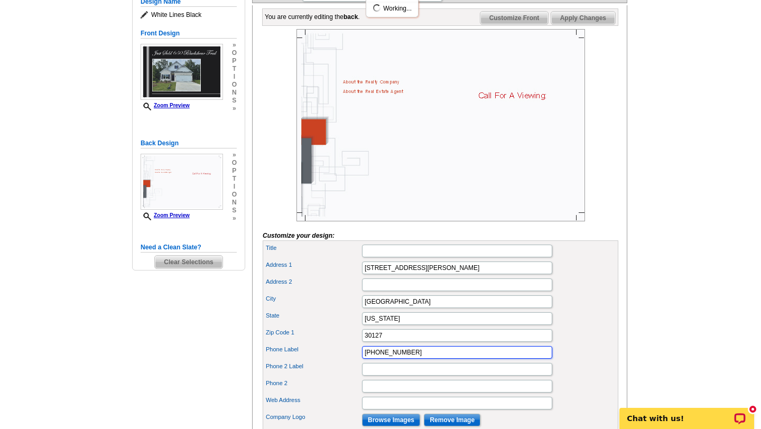  What do you see at coordinates (299, 236) in the screenshot?
I see `i: Customize your design:` at bounding box center [299, 236].